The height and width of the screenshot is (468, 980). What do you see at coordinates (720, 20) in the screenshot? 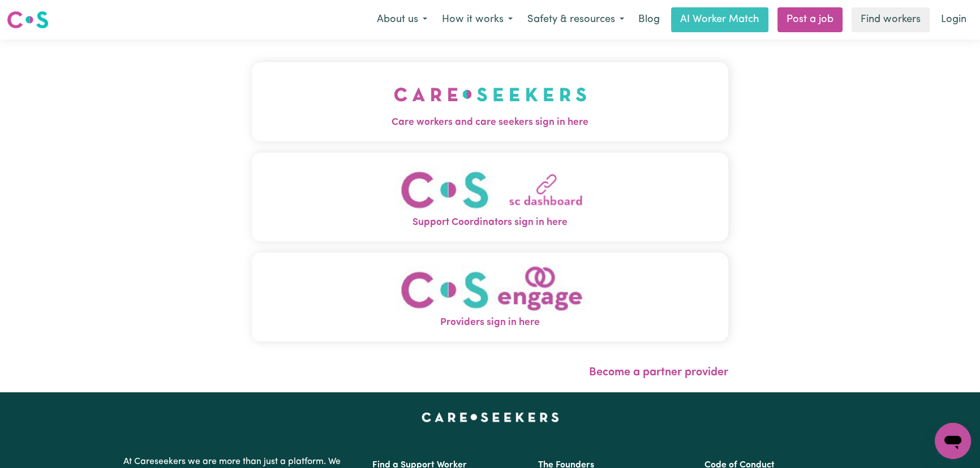
I see `a: AI Worker Match` at bounding box center [720, 20].